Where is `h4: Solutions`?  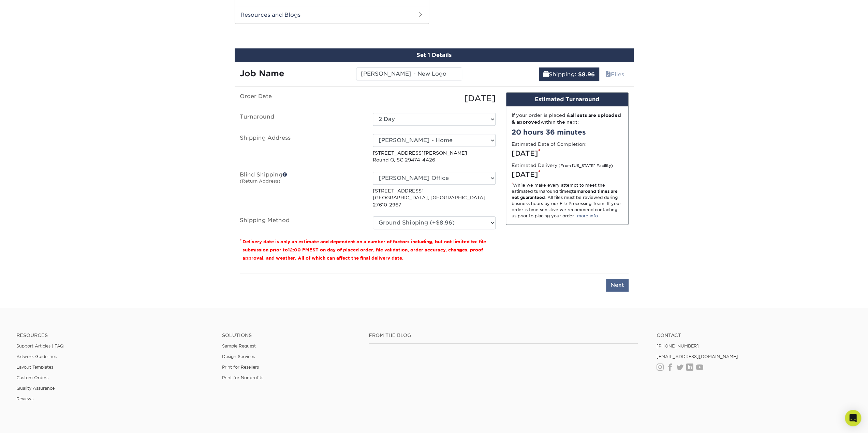 h4: Solutions is located at coordinates (290, 336).